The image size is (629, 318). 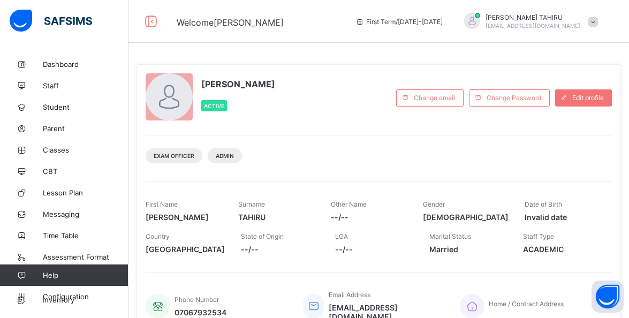 What do you see at coordinates (51, 21) in the screenshot?
I see `img: safsims` at bounding box center [51, 21].